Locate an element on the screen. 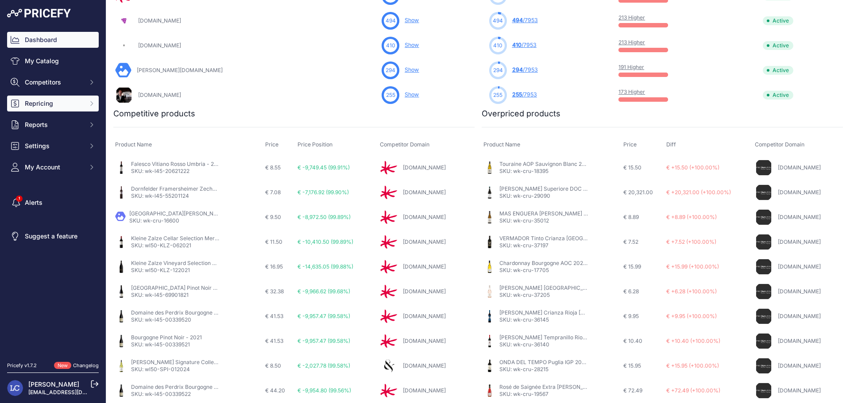 The height and width of the screenshot is (403, 850). span: € 15.95 is located at coordinates (632, 366).